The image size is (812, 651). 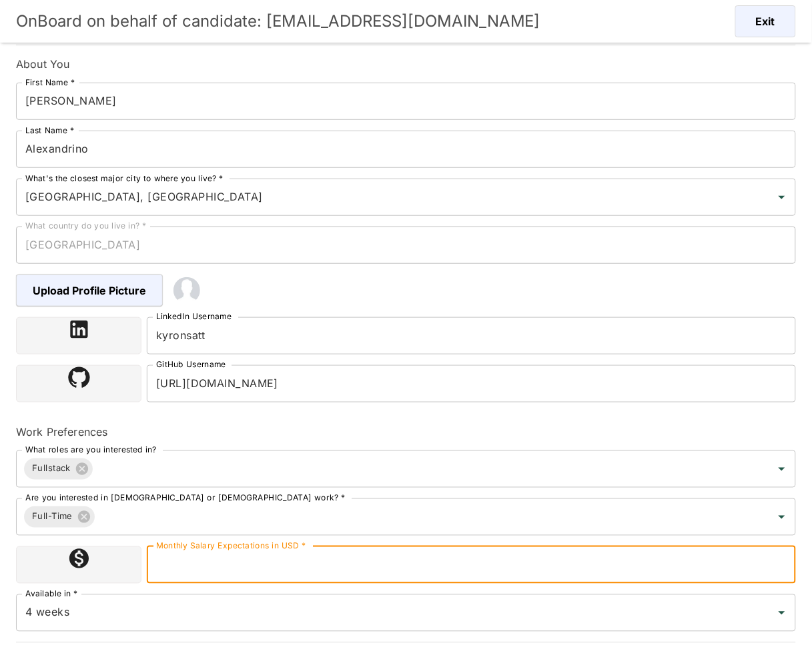 What do you see at coordinates (405, 432) in the screenshot?
I see `h6: Work Preferences` at bounding box center [405, 432].